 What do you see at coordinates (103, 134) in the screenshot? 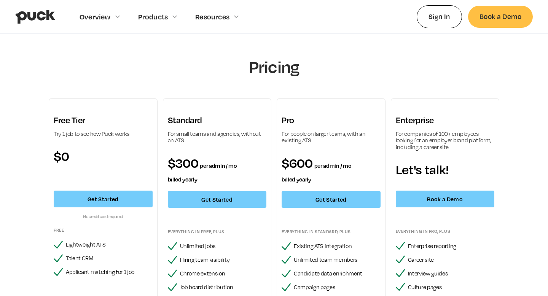
I see `div: Try 1 job to see how Puck works` at bounding box center [103, 134].